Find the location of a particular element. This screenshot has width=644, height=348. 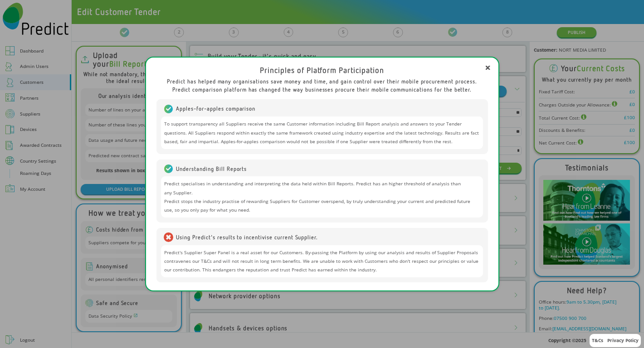

div: Principles of Platform Participation is located at coordinates (322, 70).